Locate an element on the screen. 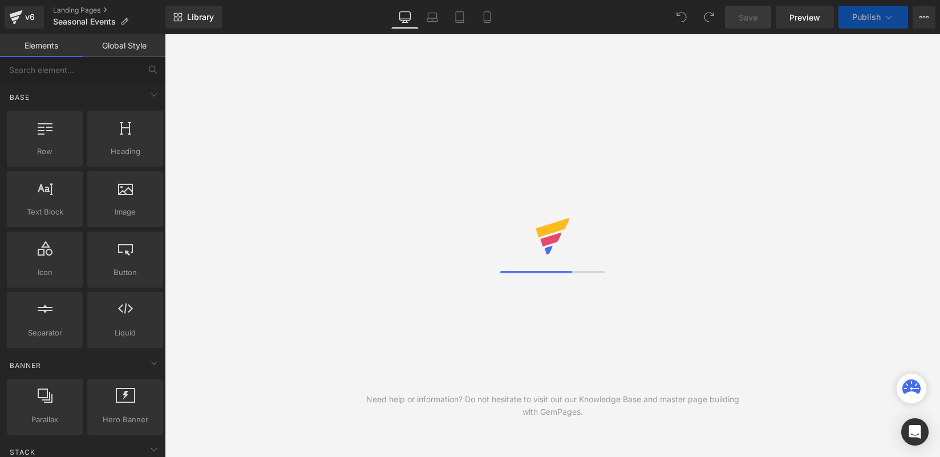 This screenshot has height=457, width=940. a: Laptop is located at coordinates (432, 17).